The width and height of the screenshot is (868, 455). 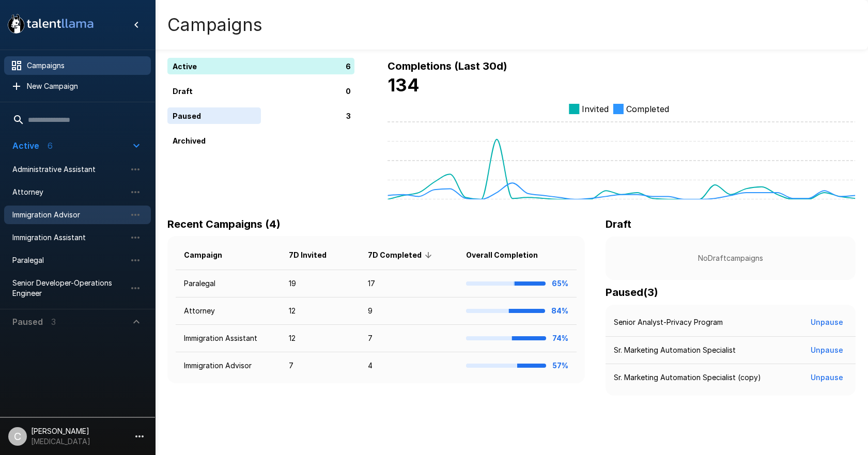 I want to click on b: 74%, so click(x=560, y=338).